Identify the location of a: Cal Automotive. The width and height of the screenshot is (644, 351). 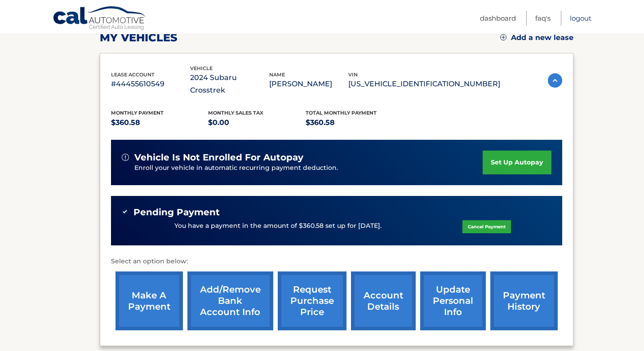
(100, 19).